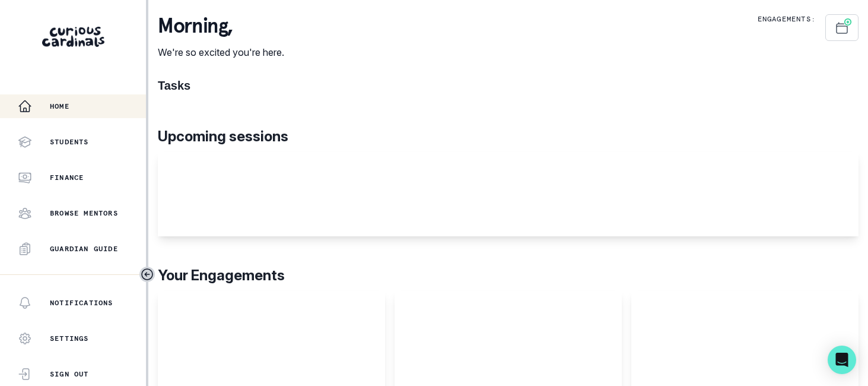 Image resolution: width=868 pixels, height=386 pixels. What do you see at coordinates (507, 276) in the screenshot?
I see `p: Your Engagements` at bounding box center [507, 276].